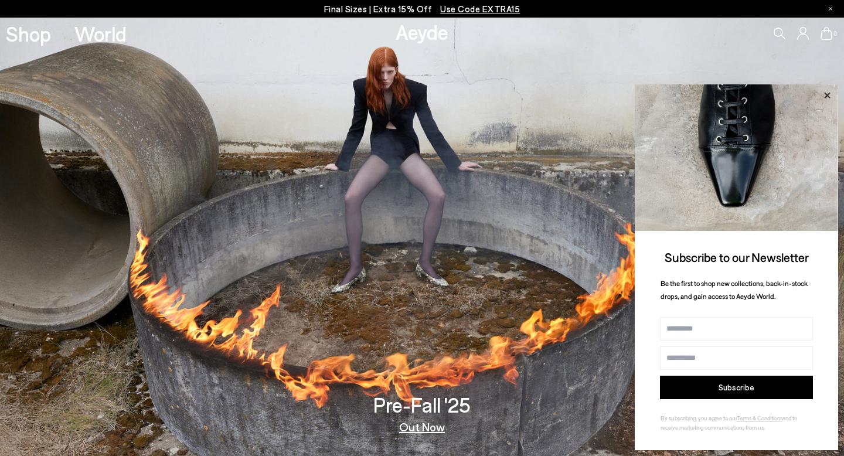 The width and height of the screenshot is (844, 456). Describe the element at coordinates (737, 257) in the screenshot. I see `span: Subscribe to our Newsletter` at that location.